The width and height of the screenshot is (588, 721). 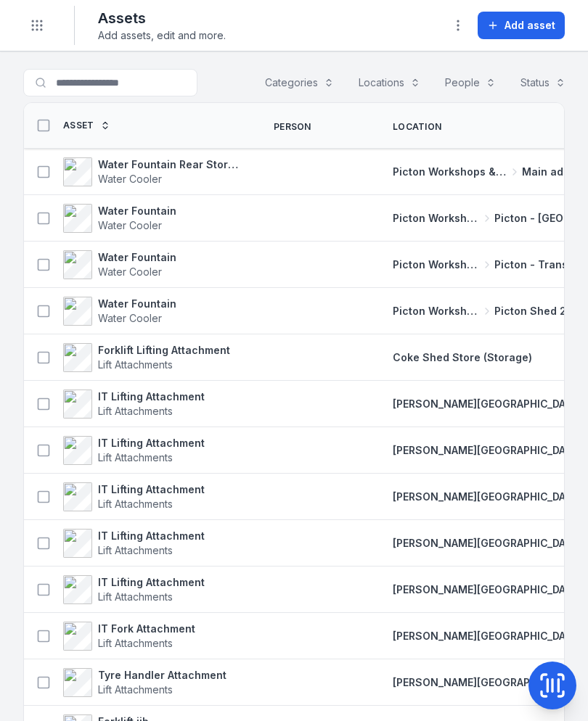 I want to click on span: Add assets, edit and more., so click(x=162, y=36).